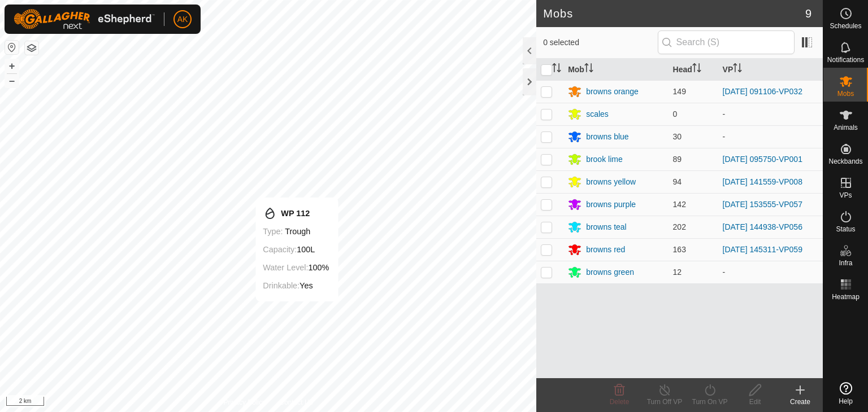 The image size is (868, 412). I want to click on span: Infra, so click(846, 263).